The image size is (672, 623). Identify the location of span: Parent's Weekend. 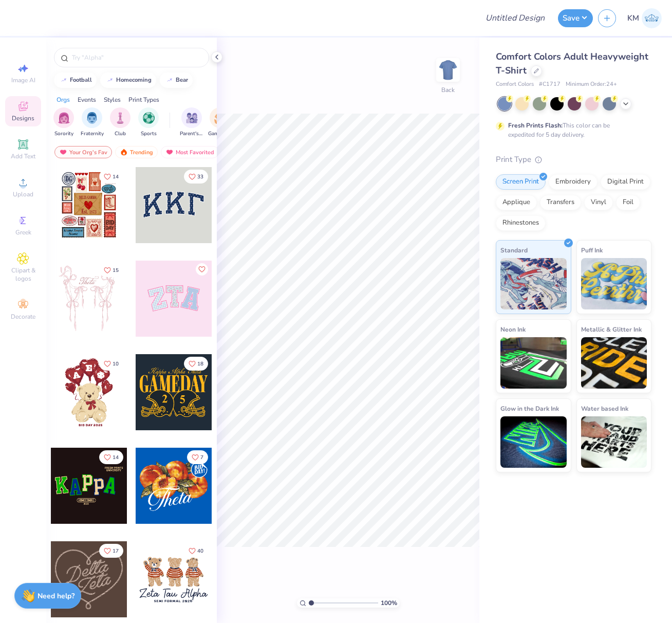
(192, 134).